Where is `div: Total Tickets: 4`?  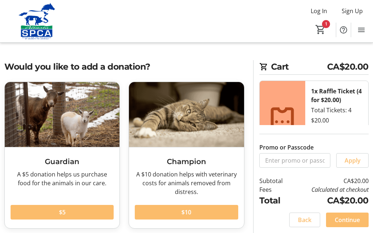
div: Total Tickets: 4 is located at coordinates (337, 122).